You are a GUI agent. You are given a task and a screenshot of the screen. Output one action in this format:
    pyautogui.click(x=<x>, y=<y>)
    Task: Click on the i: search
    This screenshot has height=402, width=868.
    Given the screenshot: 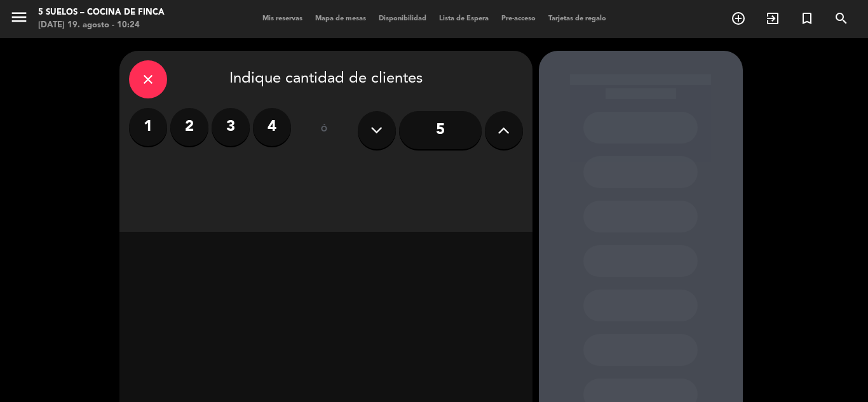 What is the action you would take?
    pyautogui.click(x=841, y=18)
    